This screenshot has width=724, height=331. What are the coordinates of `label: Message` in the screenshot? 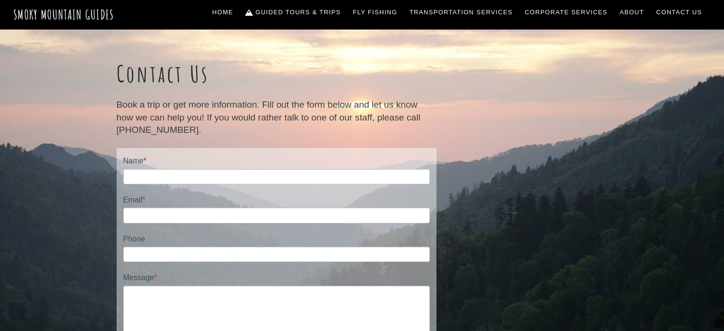 It's located at (277, 278).